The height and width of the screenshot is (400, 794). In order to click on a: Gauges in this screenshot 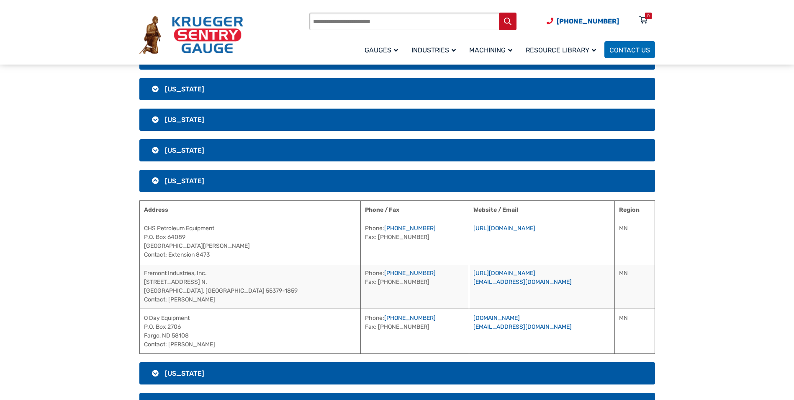, I will do `click(383, 49)`.